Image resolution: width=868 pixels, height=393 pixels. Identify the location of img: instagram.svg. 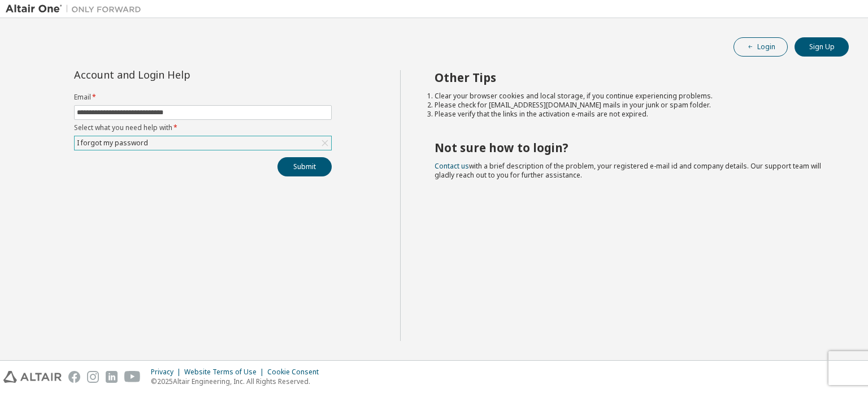
(93, 376).